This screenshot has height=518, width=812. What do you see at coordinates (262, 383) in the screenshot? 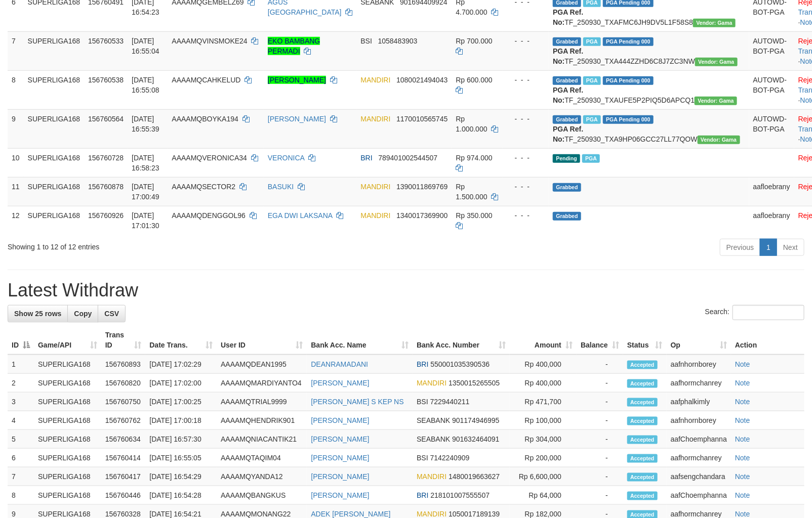
I see `td: AAAAMQMARDIYANTO4` at bounding box center [262, 383].